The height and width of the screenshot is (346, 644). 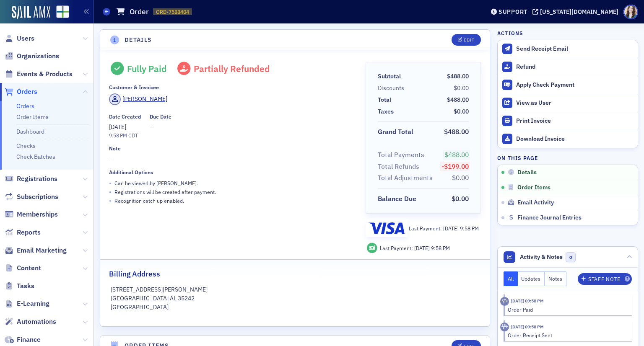 What do you see at coordinates (37, 179) in the screenshot?
I see `span: Registrations` at bounding box center [37, 179].